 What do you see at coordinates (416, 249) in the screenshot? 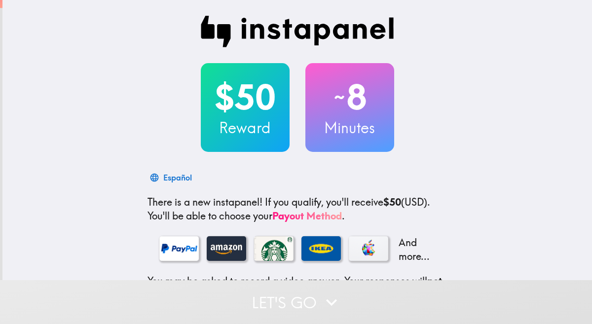
I see `p: And more...` at bounding box center [416, 249].